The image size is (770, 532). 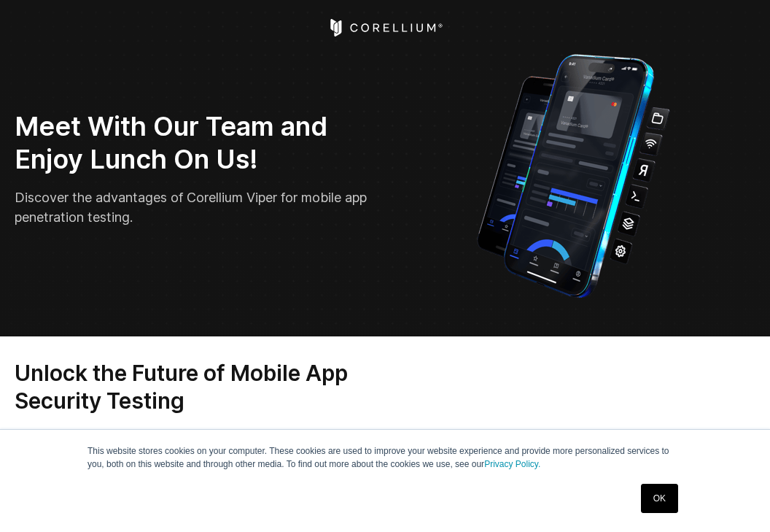 I want to click on p: This website stores cookies on your computer. These cookies are used to improve your website expe..., so click(x=385, y=457).